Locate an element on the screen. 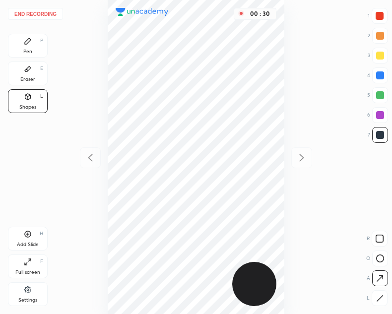 The height and width of the screenshot is (314, 392). div: 3 is located at coordinates (378, 56).